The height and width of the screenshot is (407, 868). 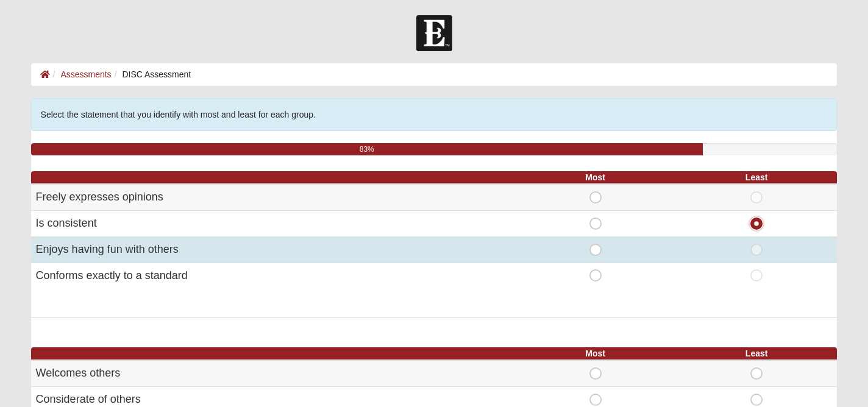 What do you see at coordinates (273, 276) in the screenshot?
I see `td: Conforms exactly to a standard` at bounding box center [273, 276].